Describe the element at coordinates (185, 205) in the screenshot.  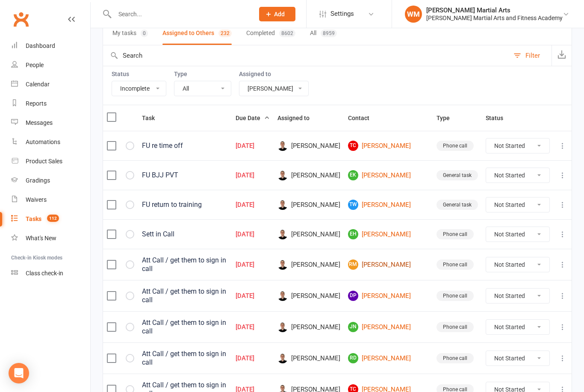
I see `div: FU return to training` at that location.